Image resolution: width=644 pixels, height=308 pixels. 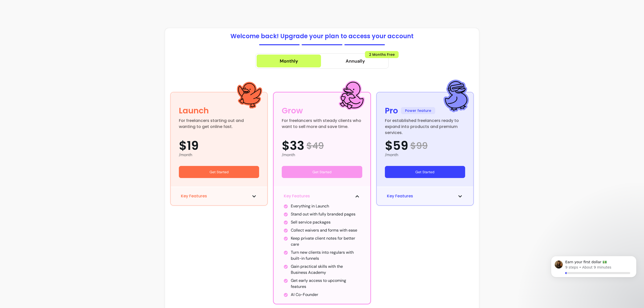 I want to click on div: Launch, so click(x=194, y=111).